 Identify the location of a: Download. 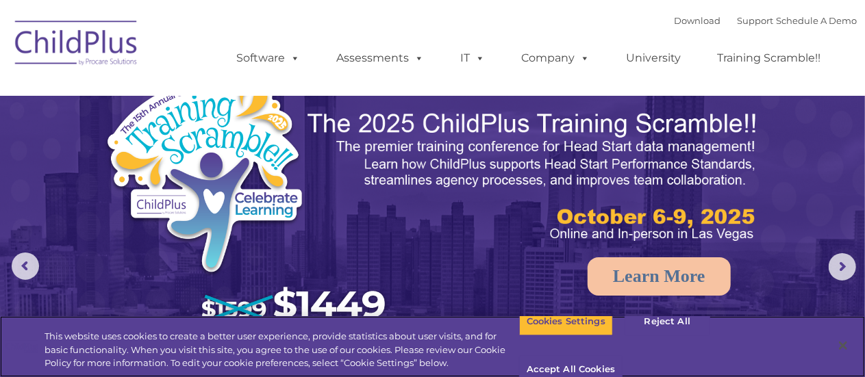
(698, 21).